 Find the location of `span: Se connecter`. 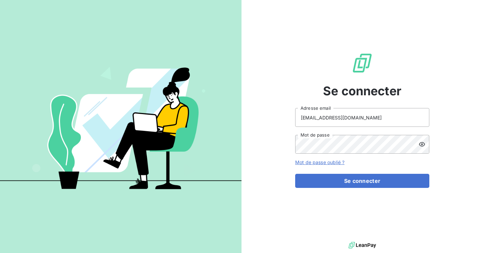

span: Se connecter is located at coordinates (363, 91).